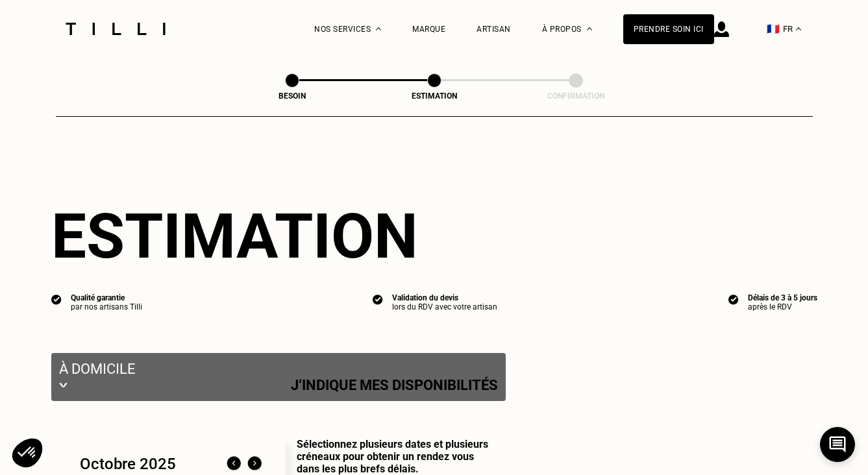 This screenshot has width=868, height=475. I want to click on img: svg+xml;base64,PHN2ZyB3aWR0aD0iMjIiIGhlaWdodD0iMTEiIHZpZXdCb3g9IjAgMCAyMiAxMSIgZmlsbD0ibm9uZSIgeG..., so click(63, 384).